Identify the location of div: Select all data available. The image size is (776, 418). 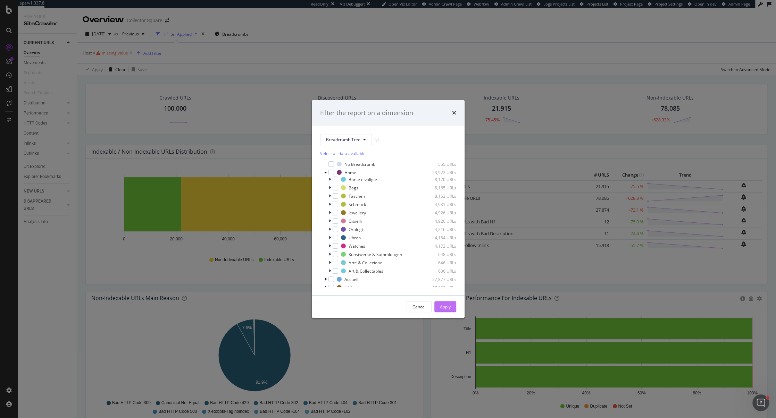
(388, 153).